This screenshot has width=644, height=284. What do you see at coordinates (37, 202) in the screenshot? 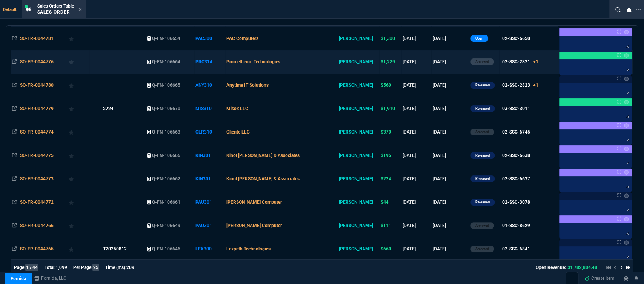
I see `span: SO-FR-0044772` at bounding box center [37, 202].